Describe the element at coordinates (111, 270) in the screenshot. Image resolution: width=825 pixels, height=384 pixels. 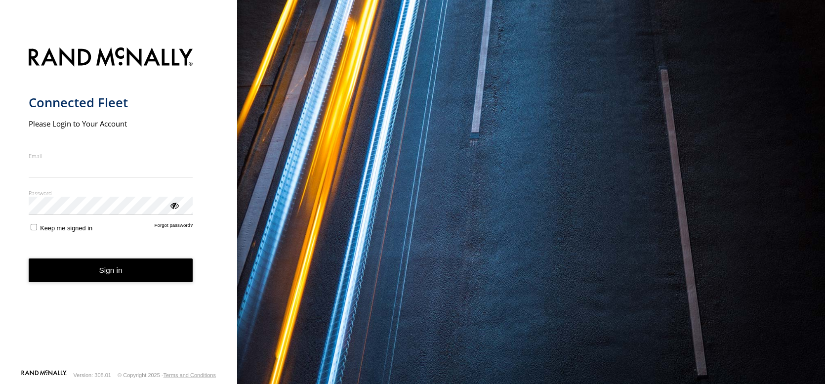
I see `button: Sign in` at that location.